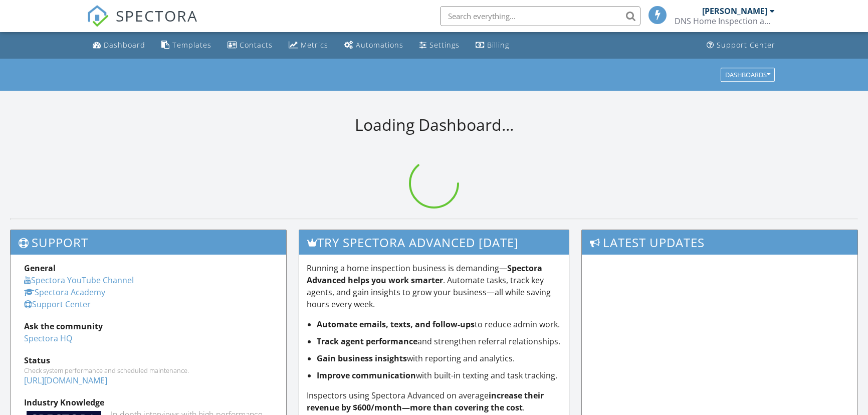 This screenshot has height=415, width=868. What do you see at coordinates (439, 375) in the screenshot?
I see `li: with built-in texting and task tracking.` at bounding box center [439, 375].